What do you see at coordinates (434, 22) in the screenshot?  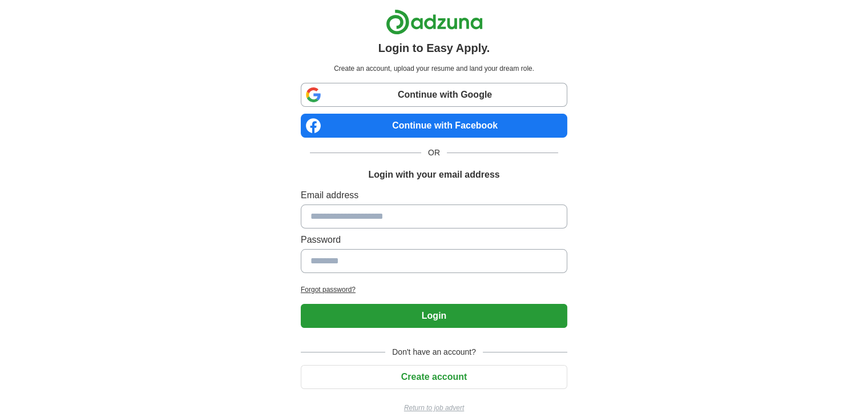 I see `img: Adzuna logo` at bounding box center [434, 22].